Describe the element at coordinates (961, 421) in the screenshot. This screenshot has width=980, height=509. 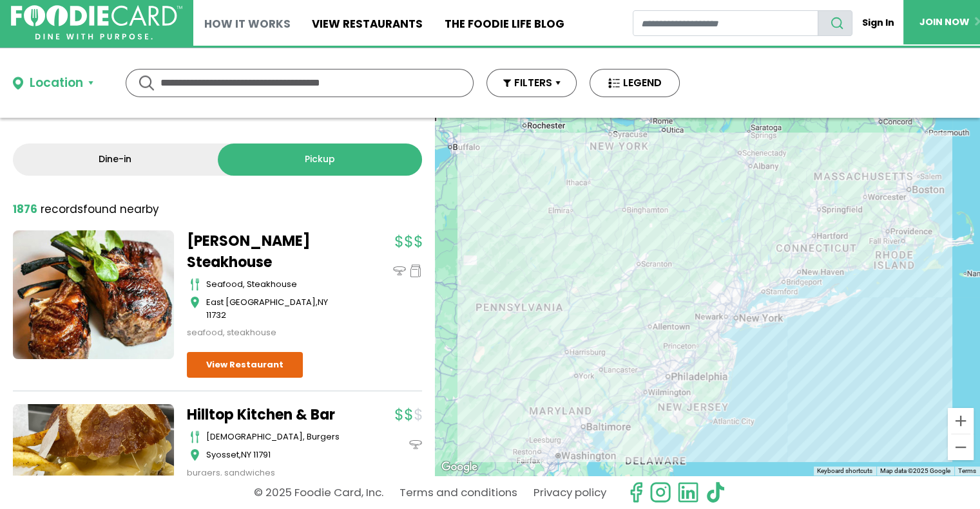
I see `button: Zoom in` at that location.